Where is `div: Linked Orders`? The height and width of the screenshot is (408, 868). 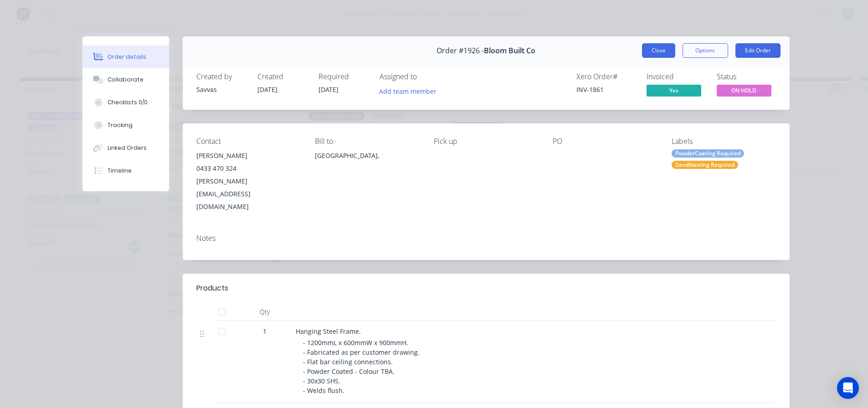 div: Linked Orders is located at coordinates (127, 148).